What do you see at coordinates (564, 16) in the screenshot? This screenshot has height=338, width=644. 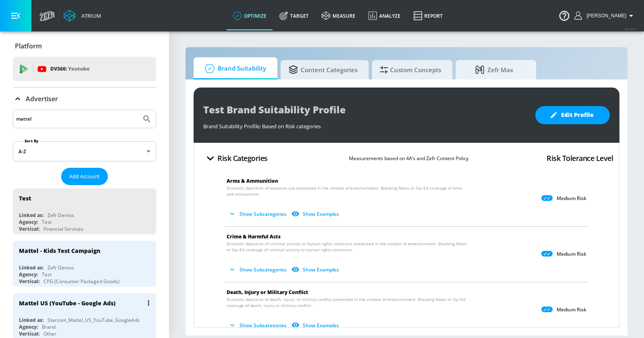 I see `button: Open Resource Center` at bounding box center [564, 16].